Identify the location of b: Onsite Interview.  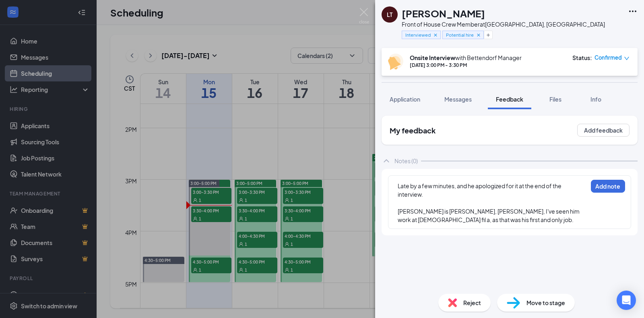
(432, 58).